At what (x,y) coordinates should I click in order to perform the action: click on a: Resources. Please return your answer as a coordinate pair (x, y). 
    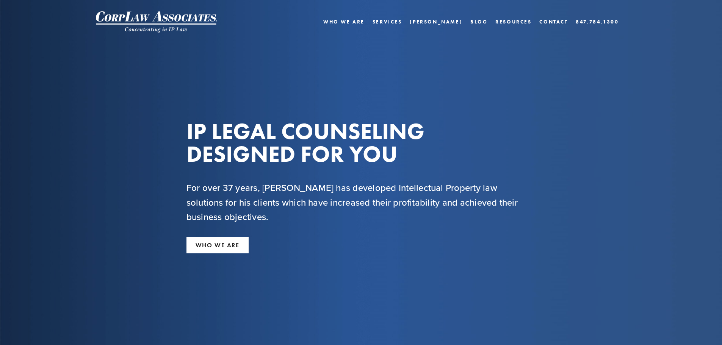
    Looking at the image, I should click on (513, 22).